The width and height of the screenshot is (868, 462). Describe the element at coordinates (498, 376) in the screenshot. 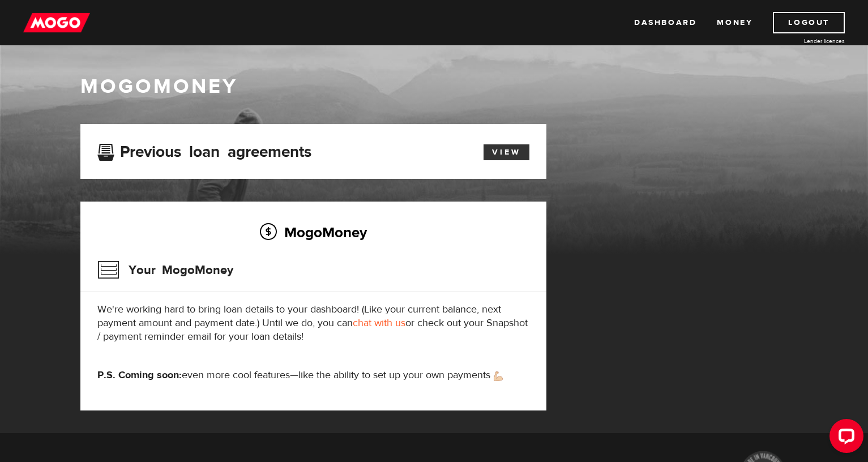

I see `img: strong arm emoji` at that location.